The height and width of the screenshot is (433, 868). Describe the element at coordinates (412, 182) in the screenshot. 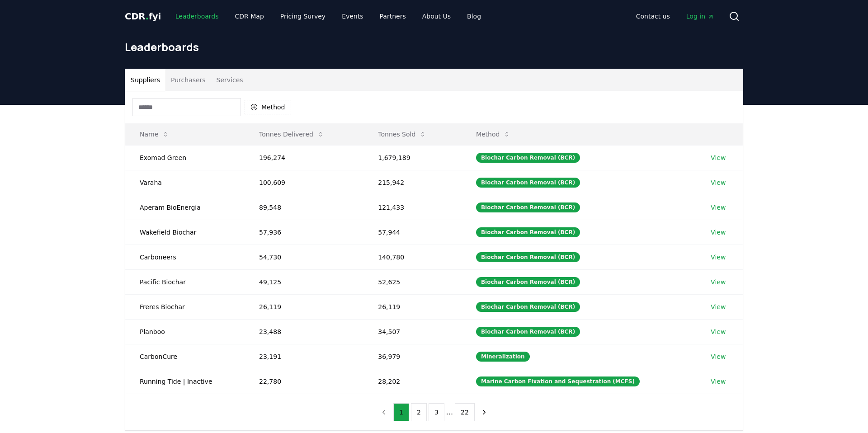

I see `td: 215,942` at that location.